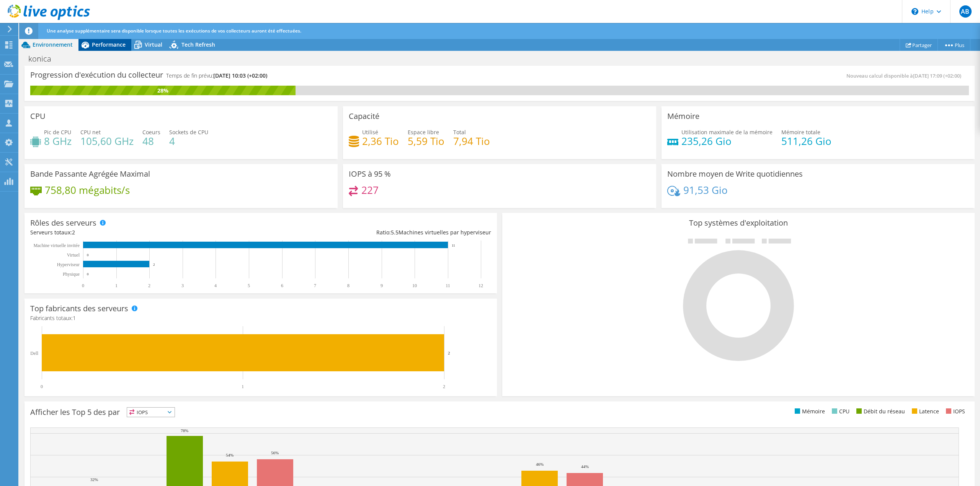 The width and height of the screenshot is (980, 486). Describe the element at coordinates (738, 223) in the screenshot. I see `h3: Top systèmes d'exploitation` at that location.